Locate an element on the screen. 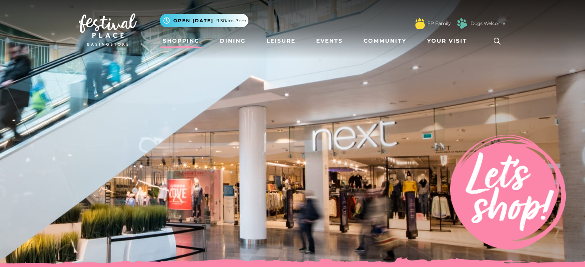 Image resolution: width=585 pixels, height=267 pixels. a: FP Family is located at coordinates (439, 23).